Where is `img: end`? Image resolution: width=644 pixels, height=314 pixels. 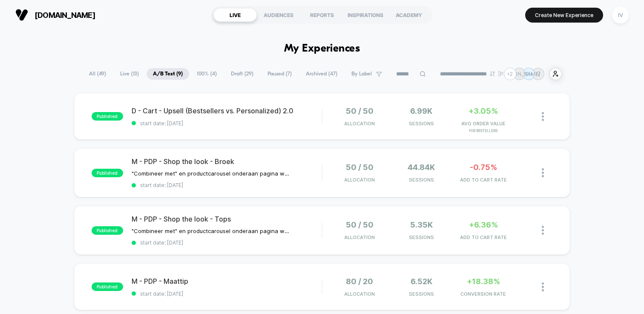 img: end is located at coordinates (493, 74).